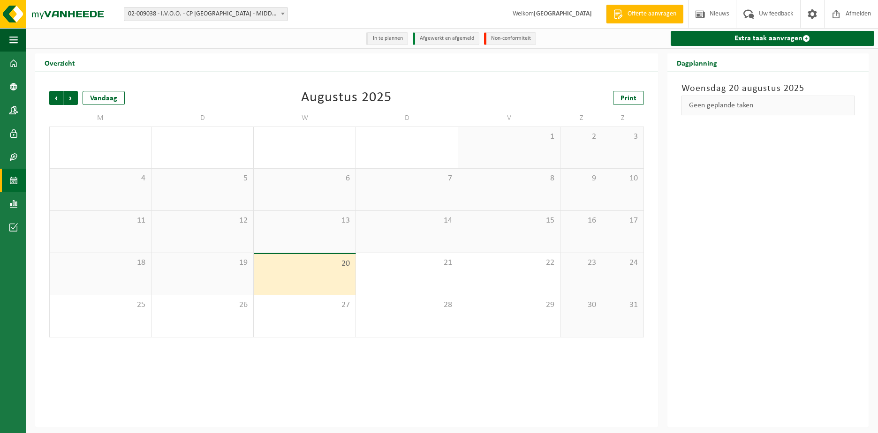 The image size is (878, 433). Describe the element at coordinates (304, 179) in the screenshot. I see `span: 6` at that location.